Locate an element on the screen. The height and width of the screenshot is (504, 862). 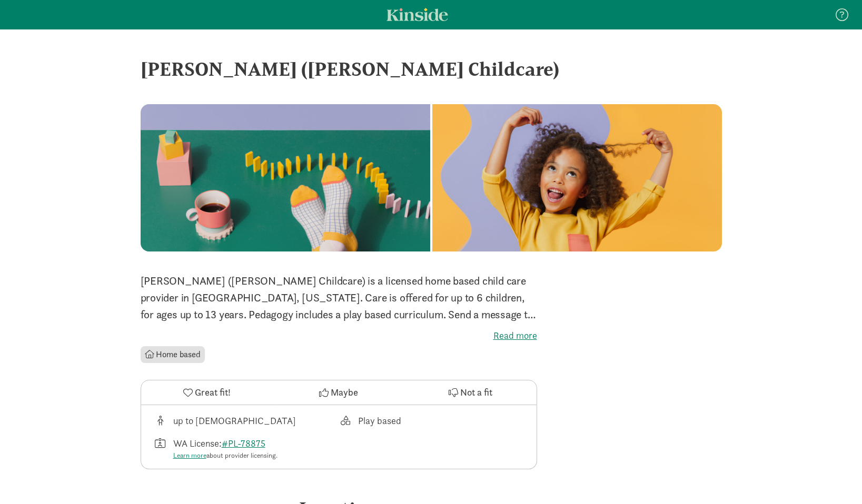
span: Maybe is located at coordinates (345, 392).